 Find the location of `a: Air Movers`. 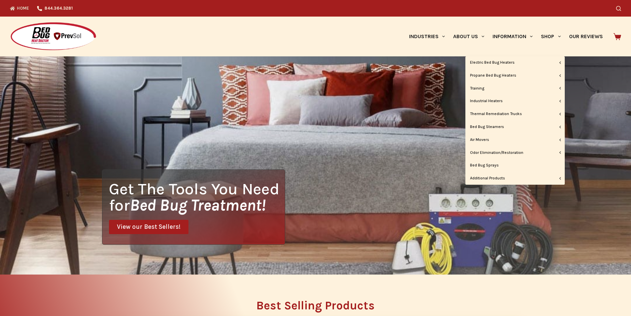

a: Air Movers is located at coordinates (515, 140).